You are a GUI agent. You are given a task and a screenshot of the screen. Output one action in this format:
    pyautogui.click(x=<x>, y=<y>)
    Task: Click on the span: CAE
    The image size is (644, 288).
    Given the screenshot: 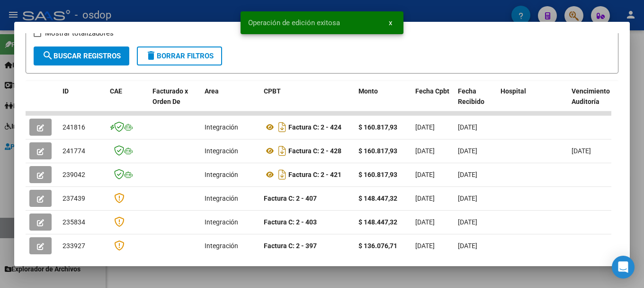 What is the action you would take?
    pyautogui.click(x=116, y=91)
    